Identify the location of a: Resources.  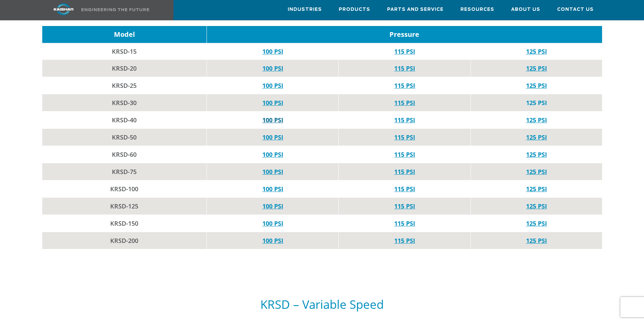
(477, 9).